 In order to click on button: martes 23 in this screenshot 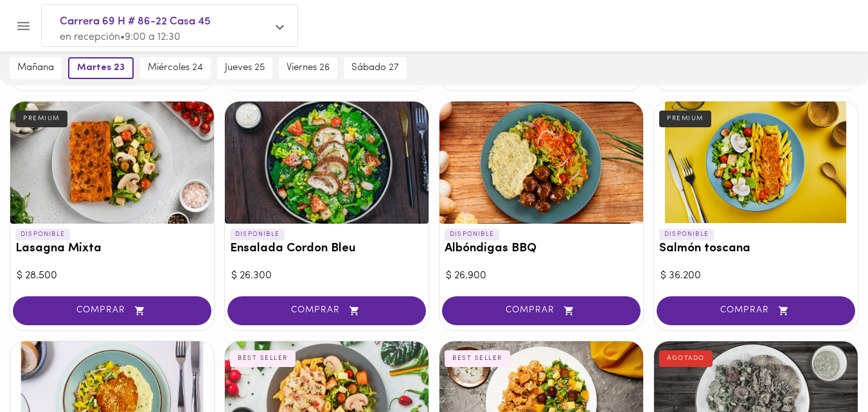, I will do `click(101, 68)`.